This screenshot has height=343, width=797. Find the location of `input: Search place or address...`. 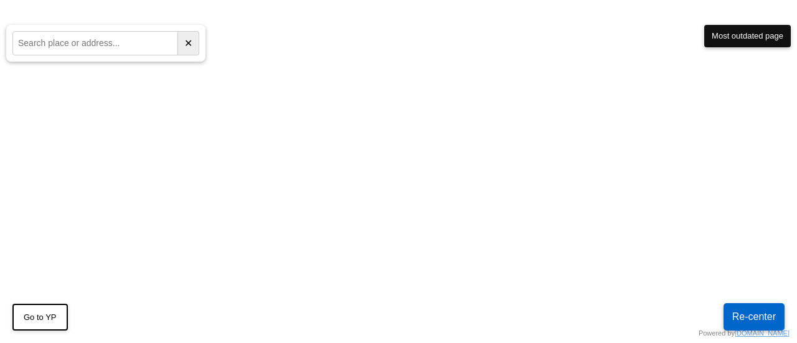

input: Search place or address... is located at coordinates (95, 43).